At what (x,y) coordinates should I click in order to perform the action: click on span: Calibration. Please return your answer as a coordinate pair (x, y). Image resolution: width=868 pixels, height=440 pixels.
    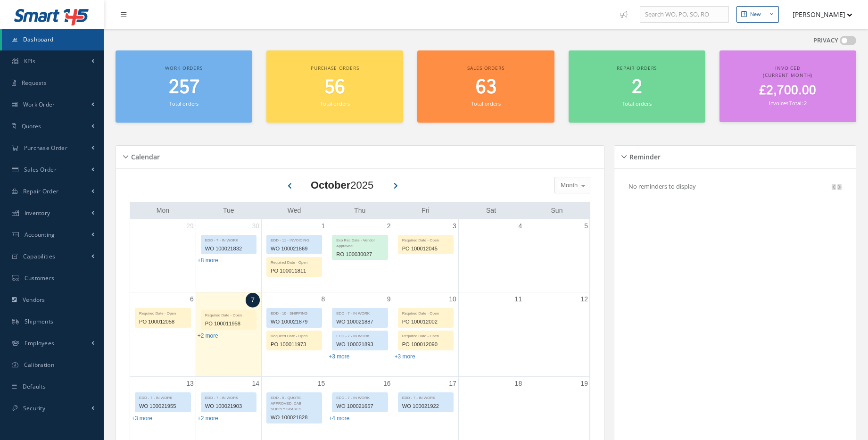
    Looking at the image, I should click on (39, 365).